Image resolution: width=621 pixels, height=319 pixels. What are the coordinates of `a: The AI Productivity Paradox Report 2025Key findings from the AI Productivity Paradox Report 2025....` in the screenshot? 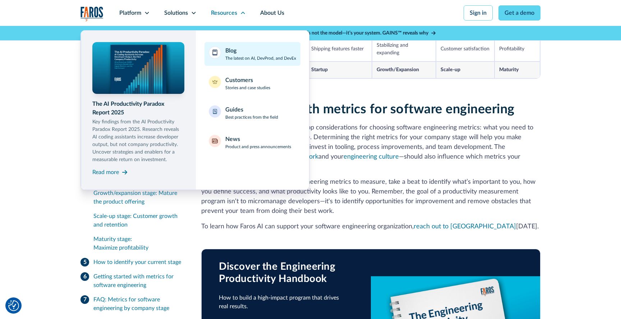 It's located at (138, 110).